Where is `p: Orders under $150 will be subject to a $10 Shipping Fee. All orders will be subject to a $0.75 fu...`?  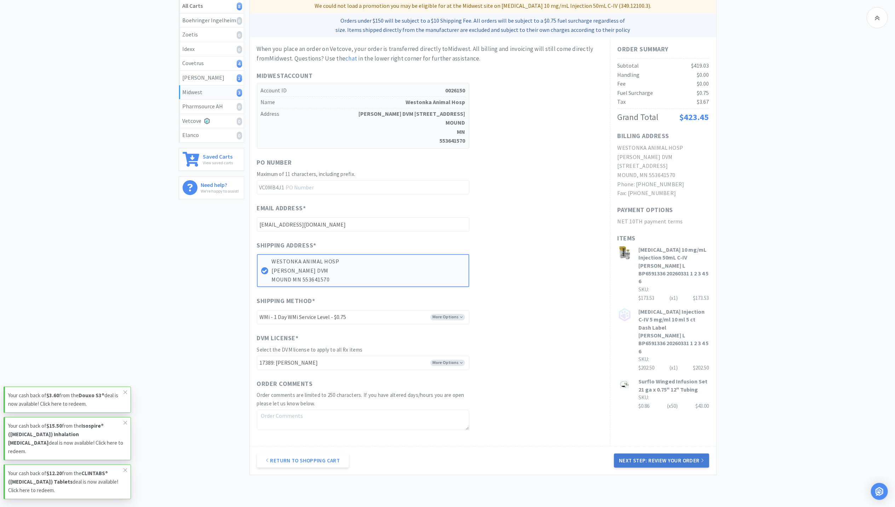 p: Orders under $150 will be subject to a $10 Shipping Fee. All orders will be subject to a $0.75 fu... is located at coordinates (483, 25).